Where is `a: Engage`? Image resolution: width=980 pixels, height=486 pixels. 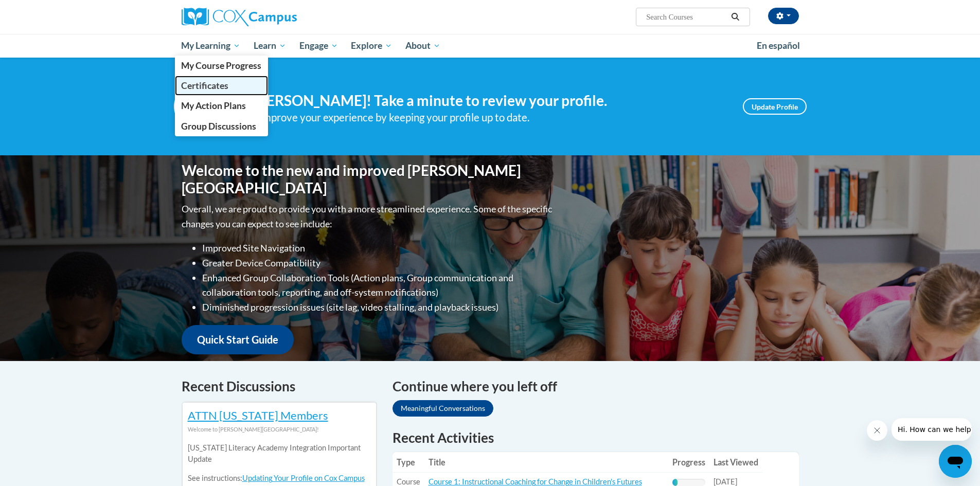
a: Engage is located at coordinates (318, 46).